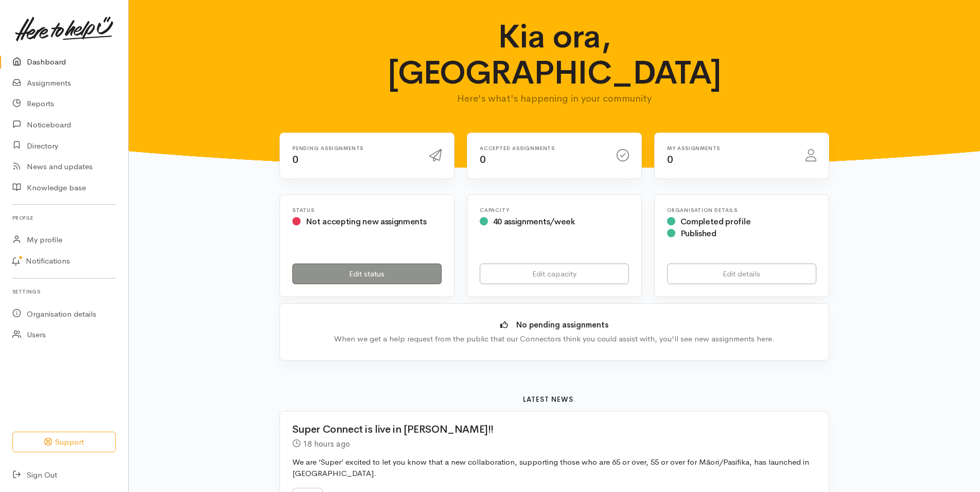 This screenshot has width=980, height=492. Describe the element at coordinates (730, 148) in the screenshot. I see `h6: My assignments` at that location.